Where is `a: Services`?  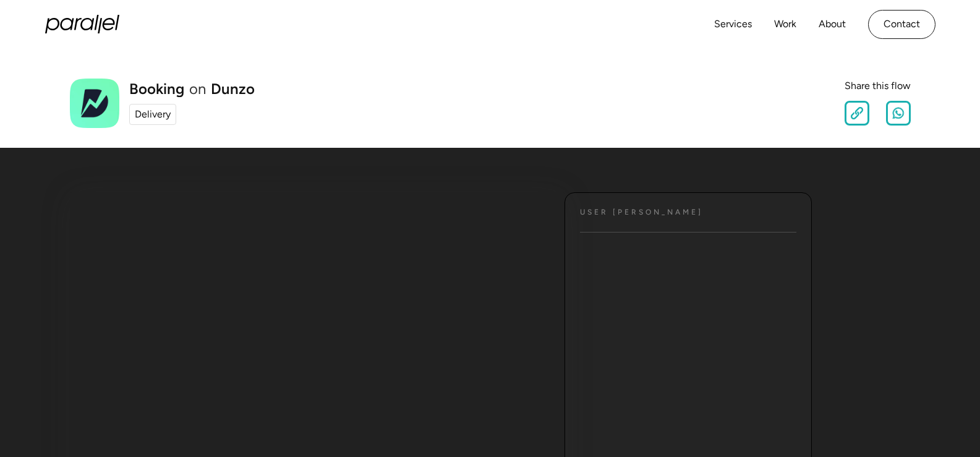
a: Services is located at coordinates (733, 24).